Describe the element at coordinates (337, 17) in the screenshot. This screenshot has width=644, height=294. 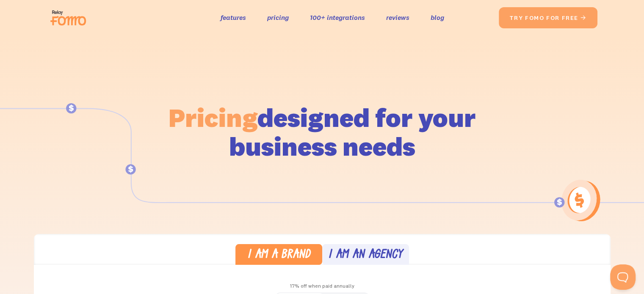
I see `a: 100+ integrations` at that location.